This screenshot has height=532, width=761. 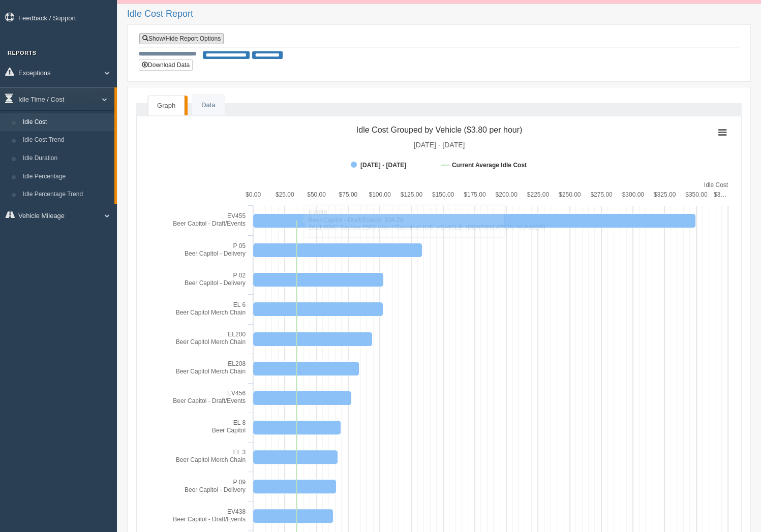 What do you see at coordinates (538, 195) in the screenshot?
I see `text: $225.00` at bounding box center [538, 195].